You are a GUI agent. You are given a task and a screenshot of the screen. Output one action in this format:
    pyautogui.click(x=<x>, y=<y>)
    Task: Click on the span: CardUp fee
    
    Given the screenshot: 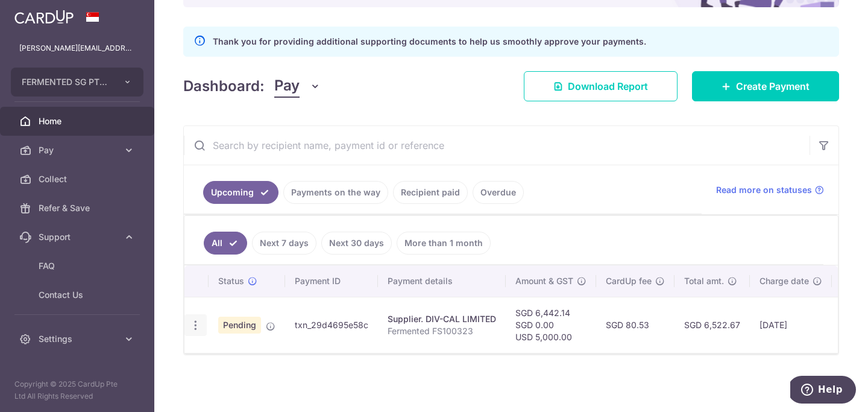 What is the action you would take?
    pyautogui.click(x=629, y=281)
    